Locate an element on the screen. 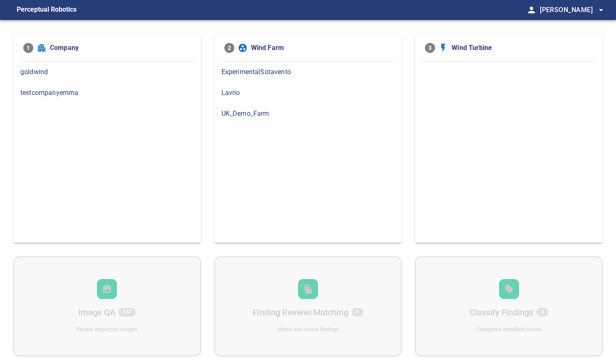 This screenshot has width=616, height=364. span: goldwind is located at coordinates (107, 72).